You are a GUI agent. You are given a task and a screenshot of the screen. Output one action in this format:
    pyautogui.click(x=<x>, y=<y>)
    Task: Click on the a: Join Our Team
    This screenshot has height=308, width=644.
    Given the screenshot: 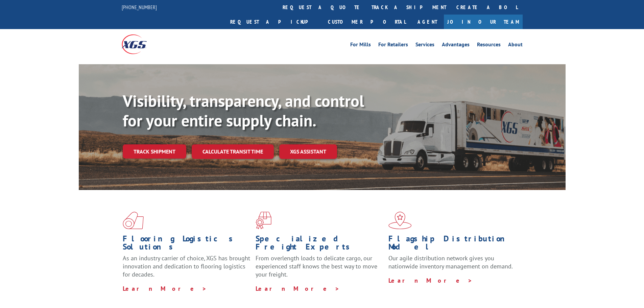 What is the action you would take?
    pyautogui.click(x=483, y=22)
    